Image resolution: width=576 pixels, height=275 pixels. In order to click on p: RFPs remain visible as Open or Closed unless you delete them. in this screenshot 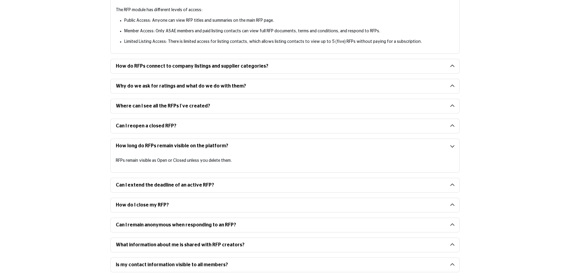, I will do `click(284, 160)`.